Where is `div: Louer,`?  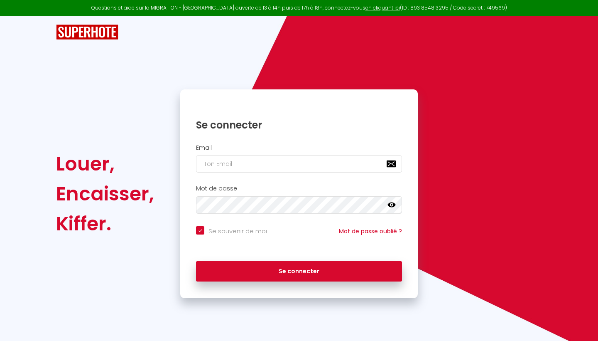
div: Louer, is located at coordinates (105, 164).